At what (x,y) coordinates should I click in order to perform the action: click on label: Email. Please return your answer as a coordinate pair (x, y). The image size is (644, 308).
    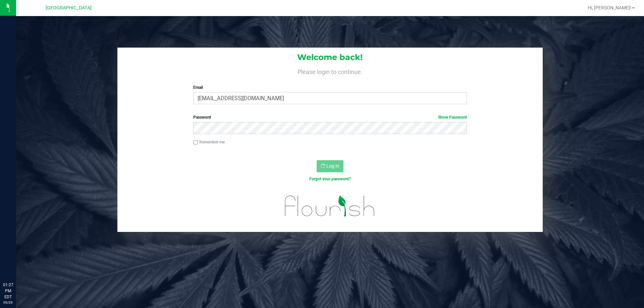
    Looking at the image, I should click on (330, 87).